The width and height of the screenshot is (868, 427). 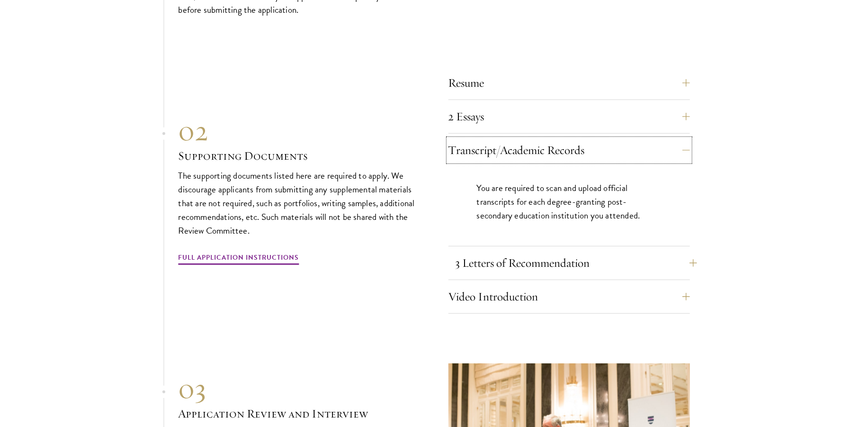 I want to click on a: Full Application Instructions, so click(x=238, y=258).